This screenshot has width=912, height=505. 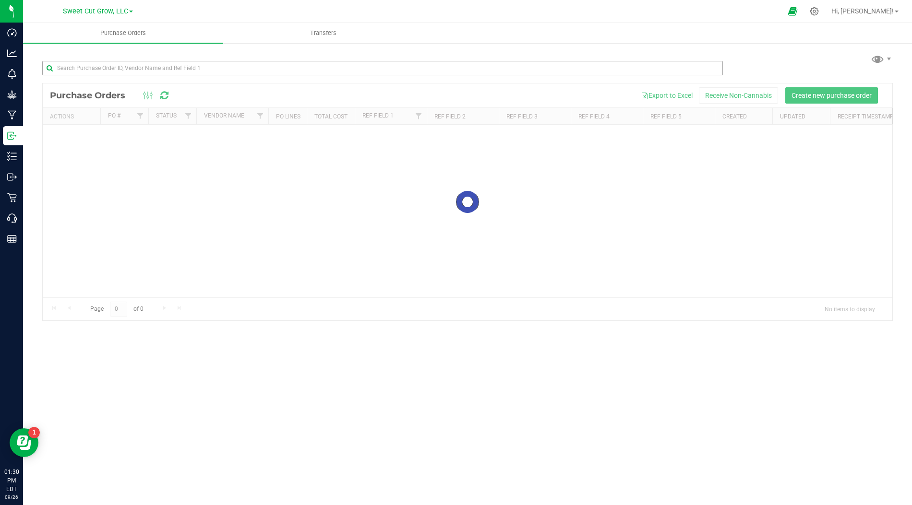 I want to click on inline-svg: Grow, so click(x=12, y=95).